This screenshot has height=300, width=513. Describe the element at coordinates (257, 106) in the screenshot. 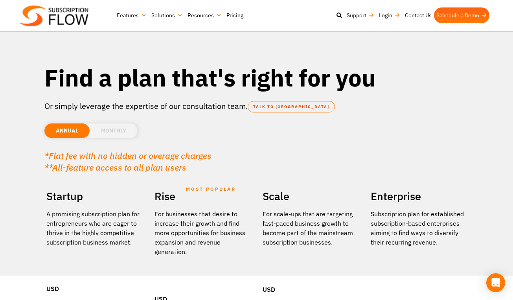

I see `p: Or simply leverage the expertise of our consultation team.` at that location.